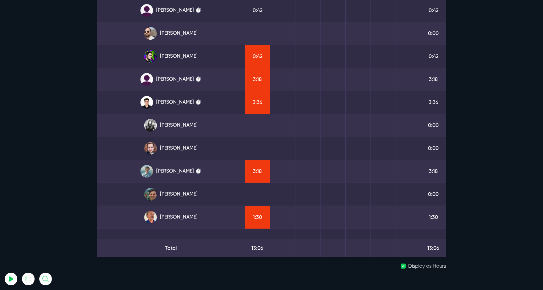  I want to click on img: rxuxidhawjjb44sgel4e.png, so click(151, 56).